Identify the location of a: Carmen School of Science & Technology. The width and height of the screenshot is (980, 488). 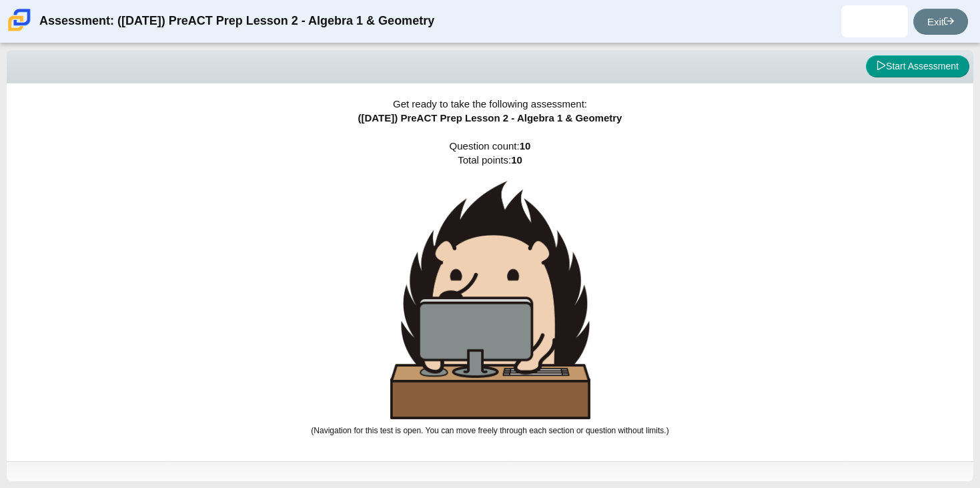
(19, 30).